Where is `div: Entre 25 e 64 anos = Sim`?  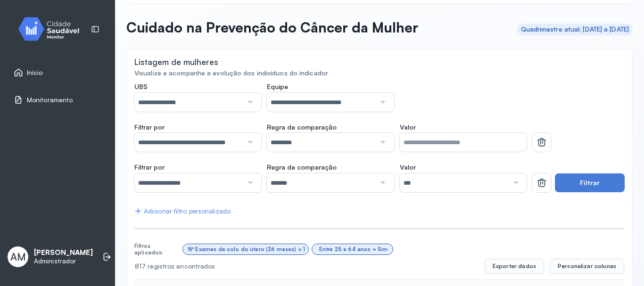
div: Entre 25 e 64 anos = Sim is located at coordinates (354, 249).